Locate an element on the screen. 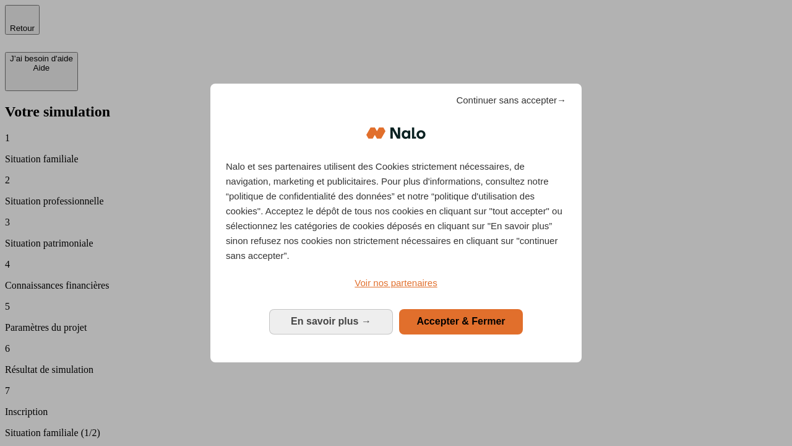 This screenshot has width=792, height=446. a: Voir nos partenaires is located at coordinates (396, 283).